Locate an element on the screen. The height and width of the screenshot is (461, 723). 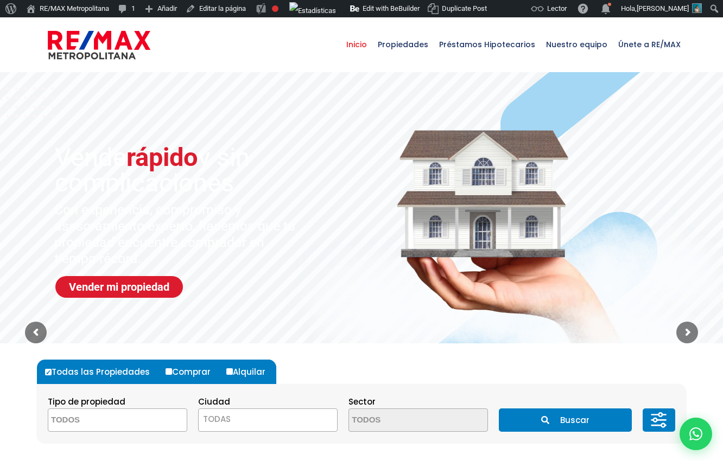
input: Todas las Propiedades is located at coordinates (48, 372).